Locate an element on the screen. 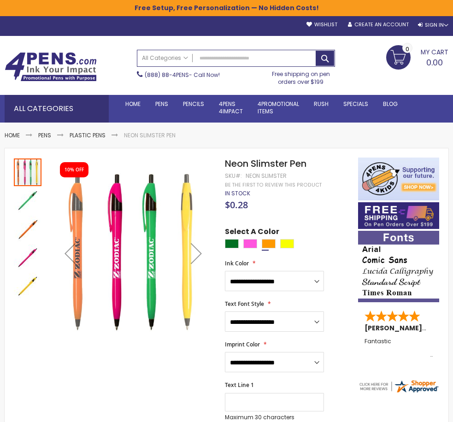 The height and width of the screenshot is (422, 453). span: Imprint Color is located at coordinates (242, 344).